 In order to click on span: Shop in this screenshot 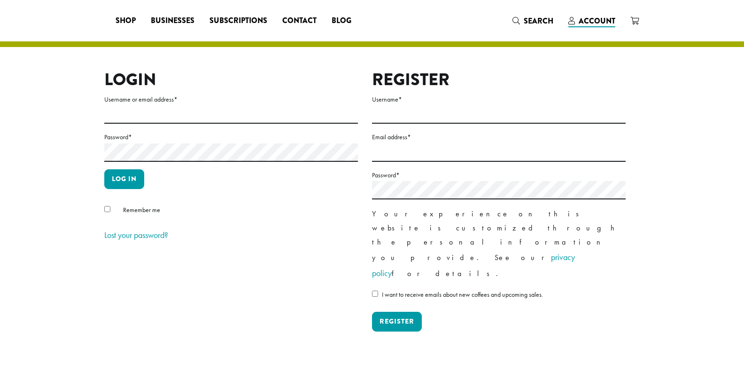, I will do `click(125, 21)`.